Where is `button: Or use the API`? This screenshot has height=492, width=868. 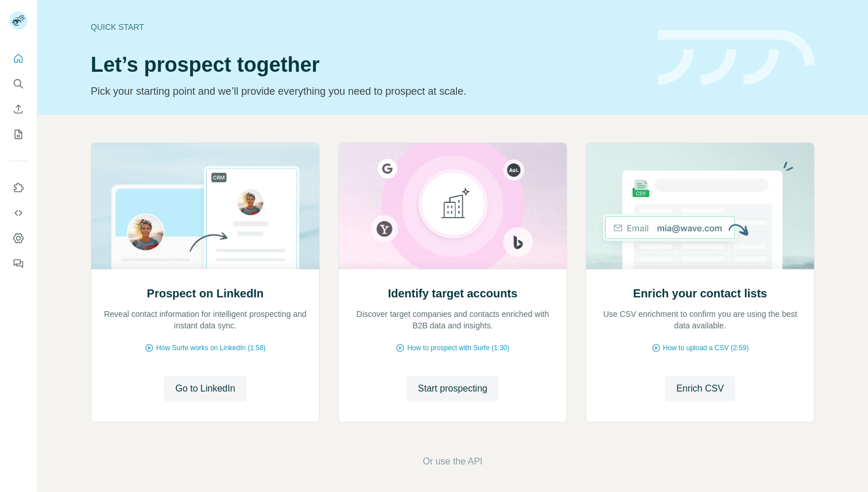
button: Or use the API is located at coordinates (452, 462).